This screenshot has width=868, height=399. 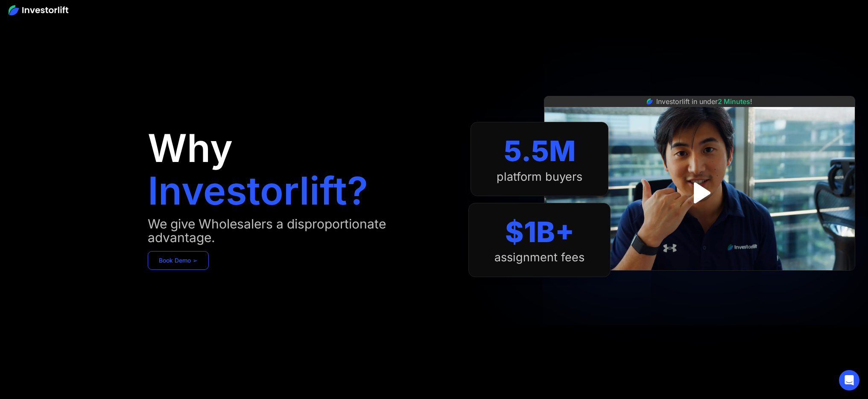 What do you see at coordinates (539, 257) in the screenshot?
I see `div: assignment fees` at bounding box center [539, 257].